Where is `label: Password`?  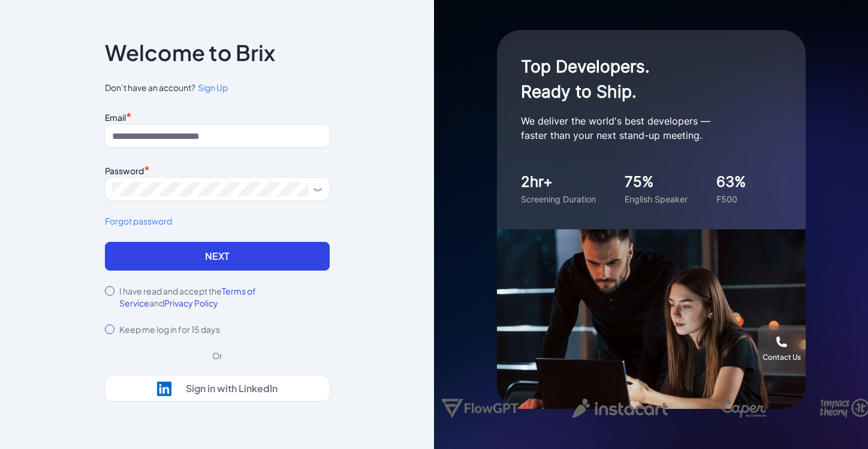
label: Password is located at coordinates (124, 171).